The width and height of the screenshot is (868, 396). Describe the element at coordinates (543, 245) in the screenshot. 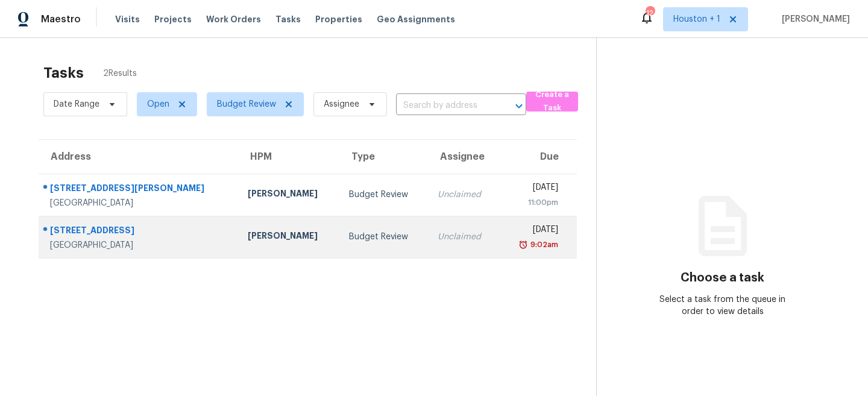

I see `div: 9:02am` at that location.